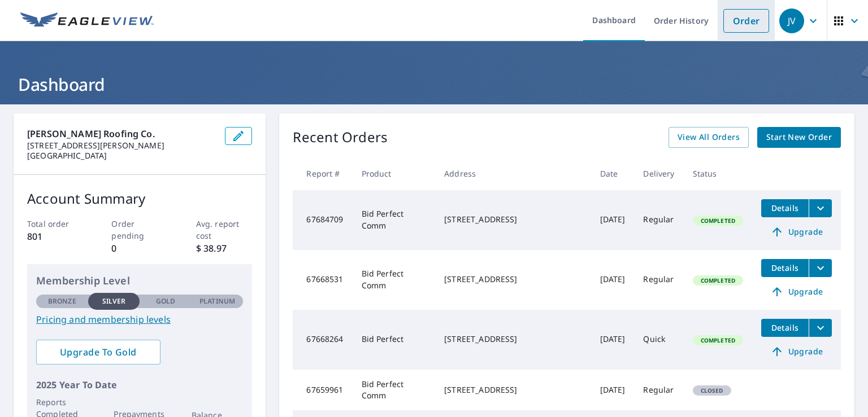 The image size is (868, 417). What do you see at coordinates (718, 174) in the screenshot?
I see `th: Status` at bounding box center [718, 174].